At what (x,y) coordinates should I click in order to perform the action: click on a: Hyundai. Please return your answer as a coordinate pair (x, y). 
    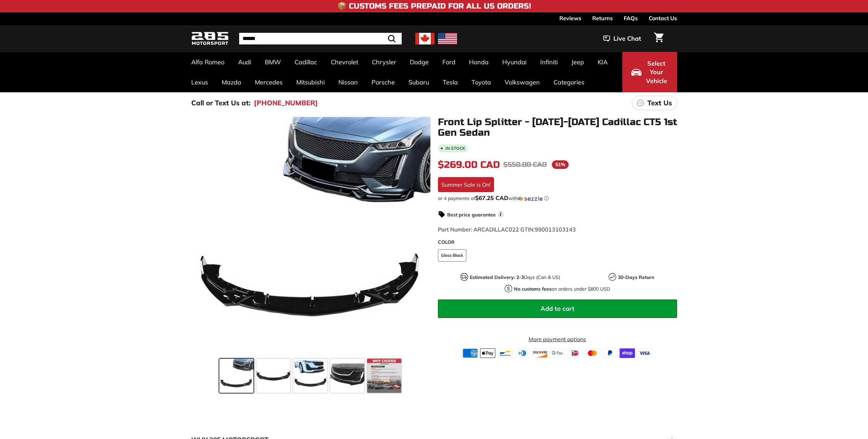
    Looking at the image, I should click on (514, 62).